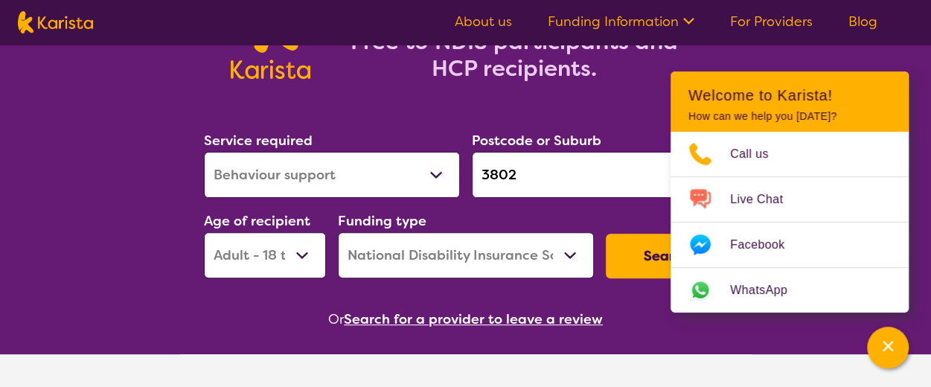 Image resolution: width=931 pixels, height=387 pixels. Describe the element at coordinates (483, 22) in the screenshot. I see `a: About us` at that location.